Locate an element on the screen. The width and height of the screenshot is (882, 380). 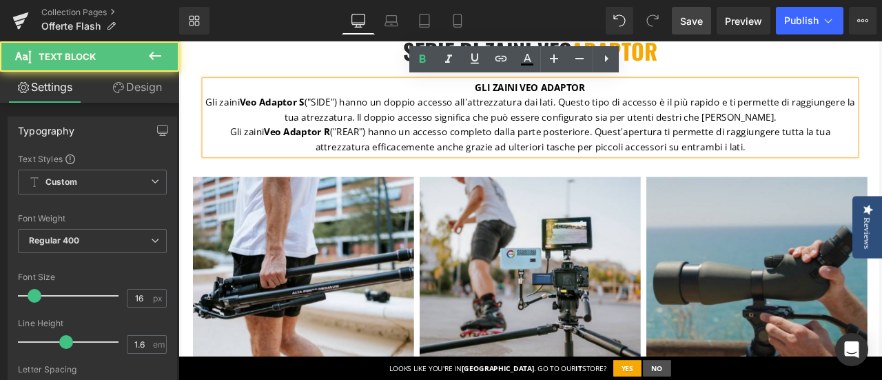
a: Tablet is located at coordinates (424, 21).